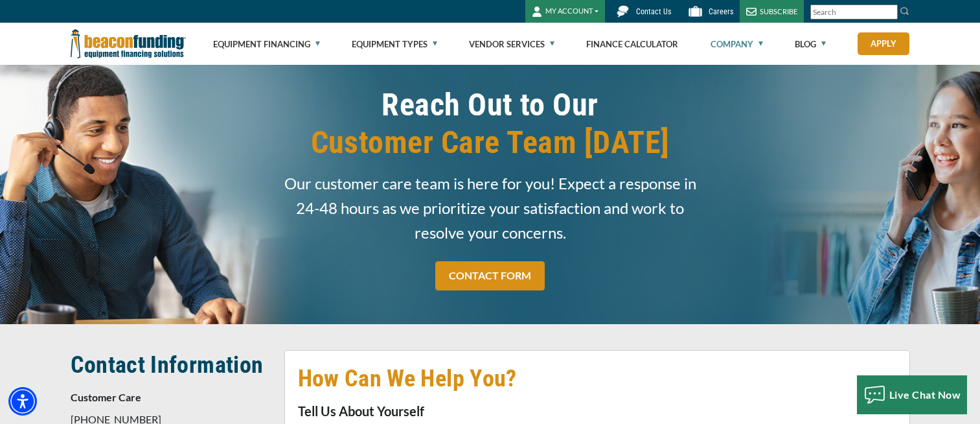 This screenshot has height=424, width=980. Describe the element at coordinates (394, 44) in the screenshot. I see `a: Equipment Types` at that location.